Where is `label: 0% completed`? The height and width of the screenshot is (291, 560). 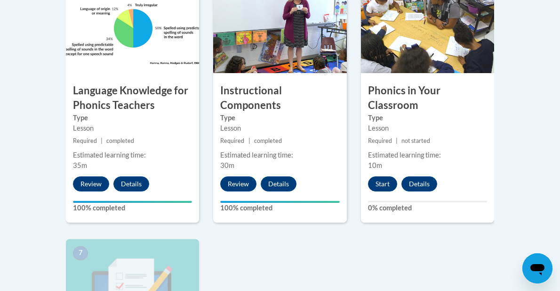
label: 0% completed is located at coordinates (428, 208).